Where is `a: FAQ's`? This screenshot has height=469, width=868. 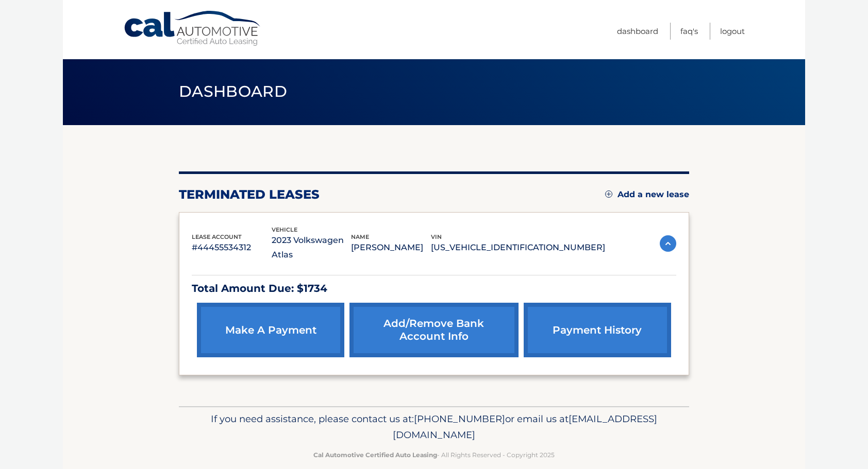 a: FAQ's is located at coordinates (689, 31).